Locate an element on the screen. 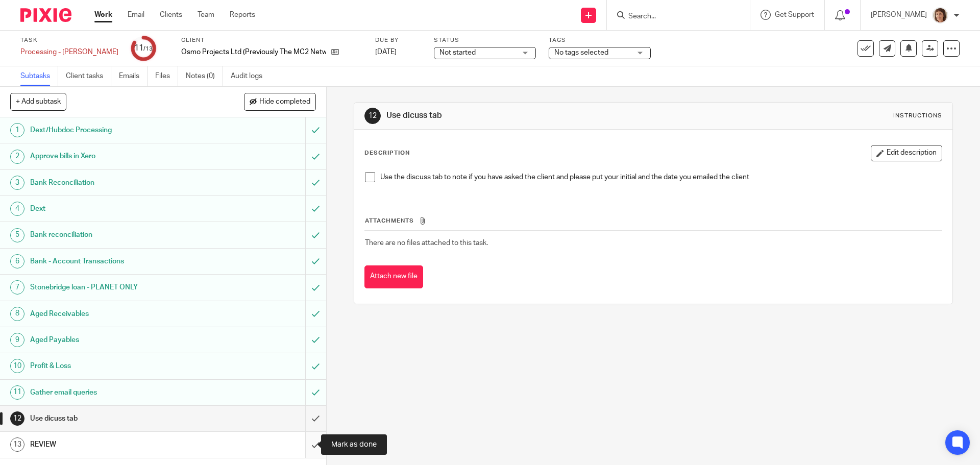 This screenshot has height=465, width=980. div: Processing - Jaime is located at coordinates (69, 52).